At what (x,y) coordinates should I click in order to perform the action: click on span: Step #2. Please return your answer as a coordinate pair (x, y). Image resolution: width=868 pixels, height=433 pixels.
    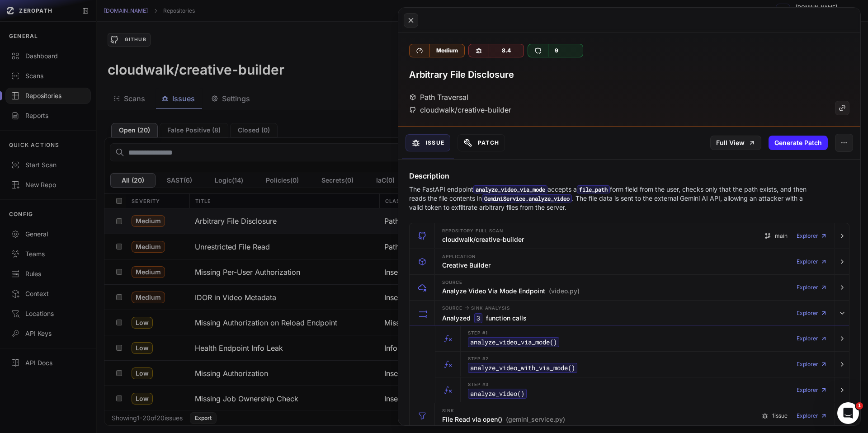
    Looking at the image, I should click on (478, 359).